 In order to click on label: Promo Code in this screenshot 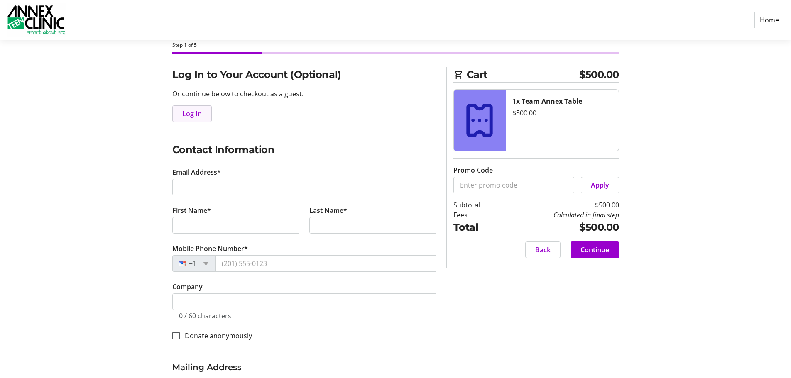, I will do `click(473, 170)`.